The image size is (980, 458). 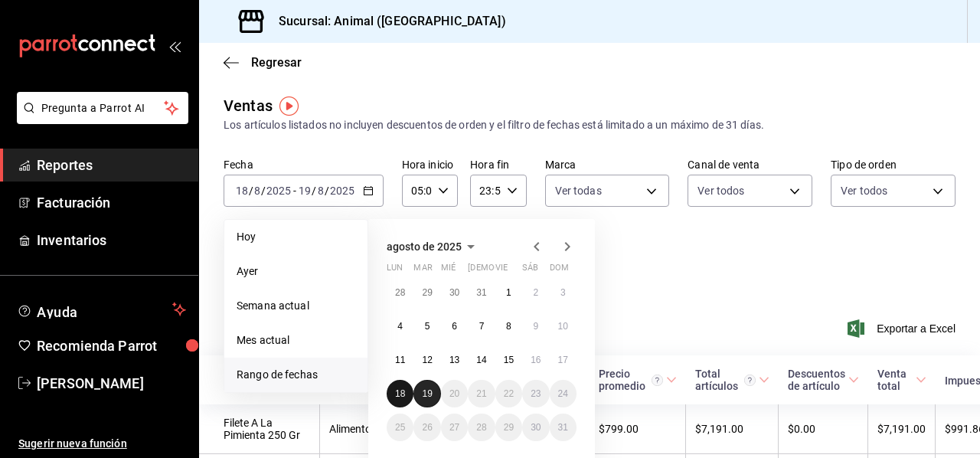 What do you see at coordinates (354, 429) in the screenshot?
I see `td: Alimentos` at bounding box center [354, 429].